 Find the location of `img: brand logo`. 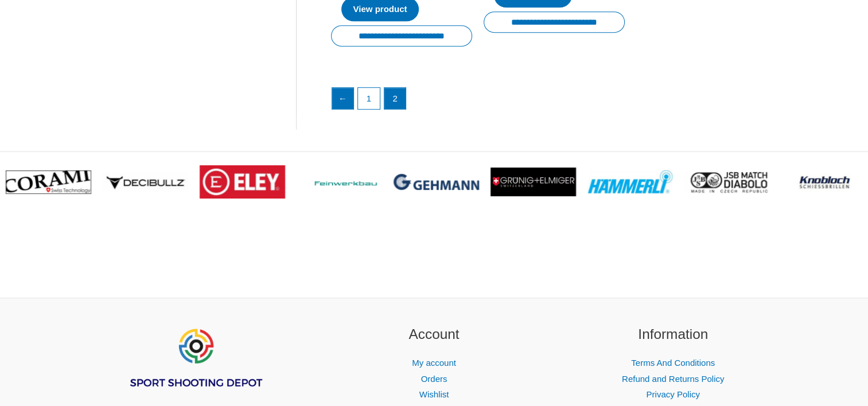

img: brand logo is located at coordinates (242, 182).